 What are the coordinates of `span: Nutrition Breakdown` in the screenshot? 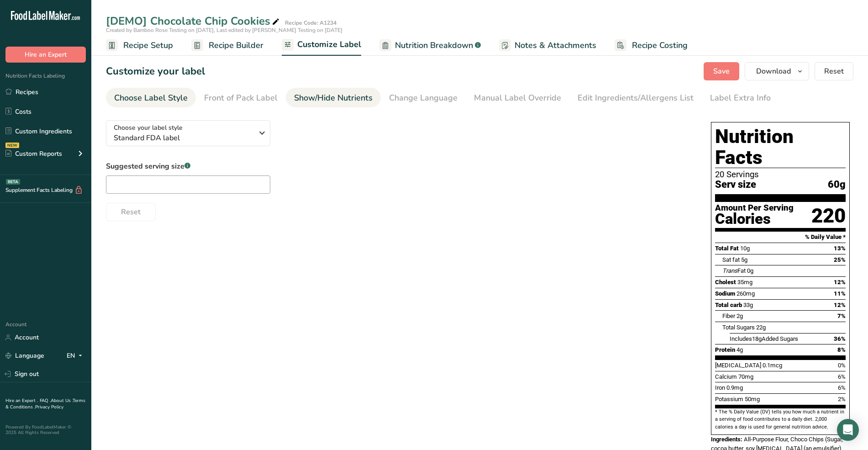 It's located at (434, 45).